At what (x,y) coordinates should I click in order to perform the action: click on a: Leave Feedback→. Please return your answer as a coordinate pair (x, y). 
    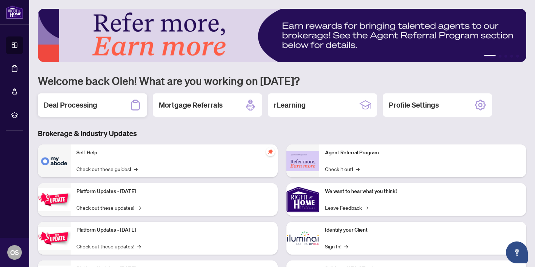
    Looking at the image, I should click on (347, 207).